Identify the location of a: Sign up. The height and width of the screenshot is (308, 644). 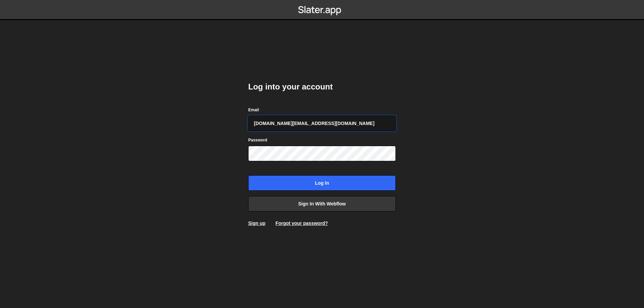
(257, 223).